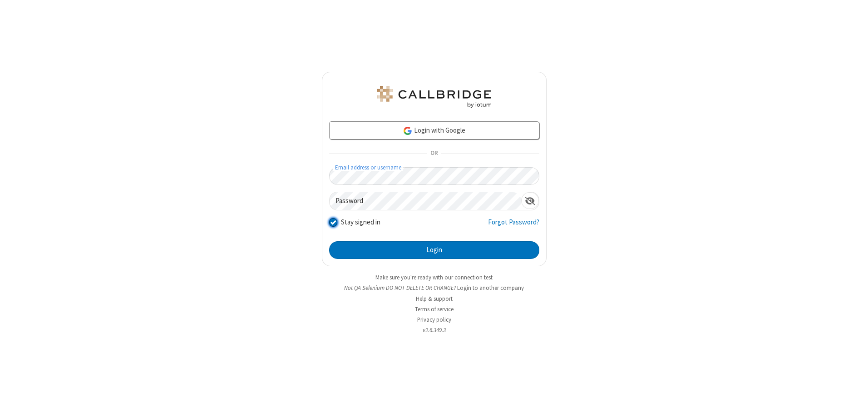 This screenshot has width=868, height=413. Describe the element at coordinates (530, 200) in the screenshot. I see `div: Show password` at that location.